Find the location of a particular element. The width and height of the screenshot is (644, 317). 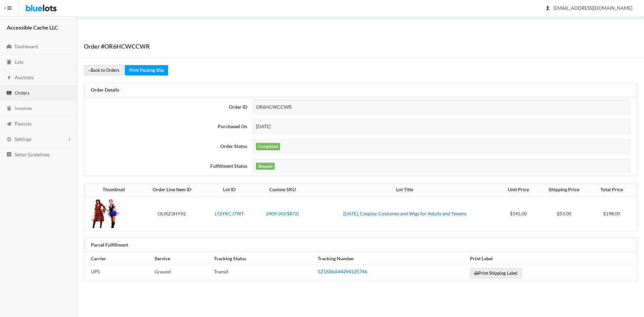

a: ‹ Back to Orders is located at coordinates (104, 70).